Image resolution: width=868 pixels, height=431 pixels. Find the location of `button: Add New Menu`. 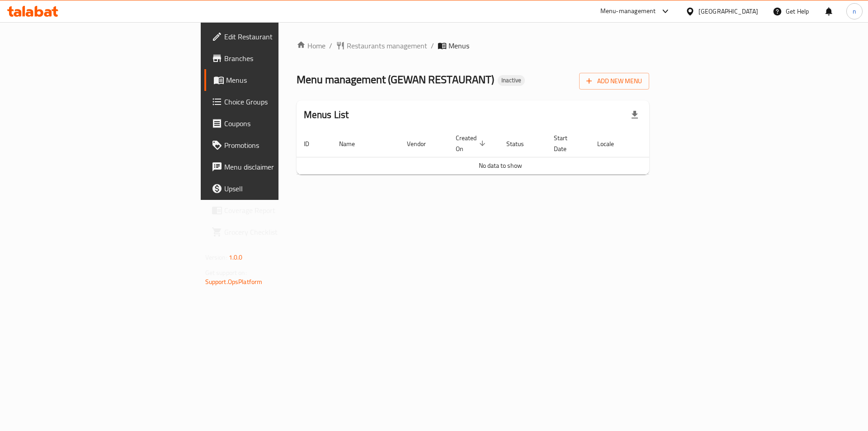

button: Add New Menu is located at coordinates (614, 81).